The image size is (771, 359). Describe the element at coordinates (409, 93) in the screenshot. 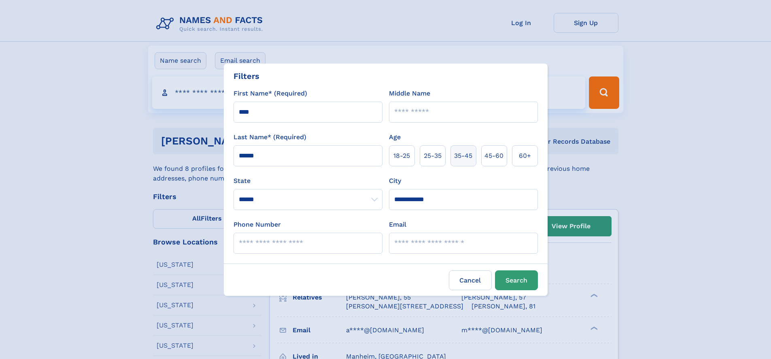

I see `label: Middle Name` at that location.